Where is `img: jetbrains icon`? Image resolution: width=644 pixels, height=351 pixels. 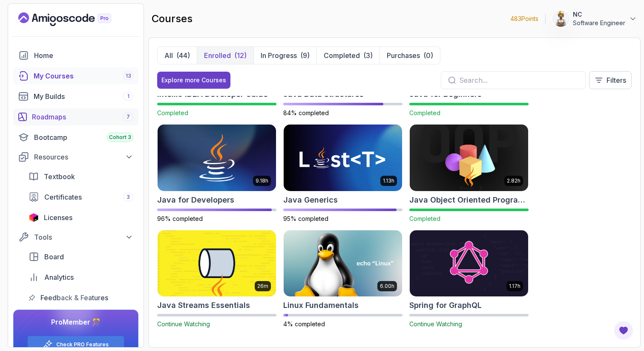 img: jetbrains icon is located at coordinates (34, 217).